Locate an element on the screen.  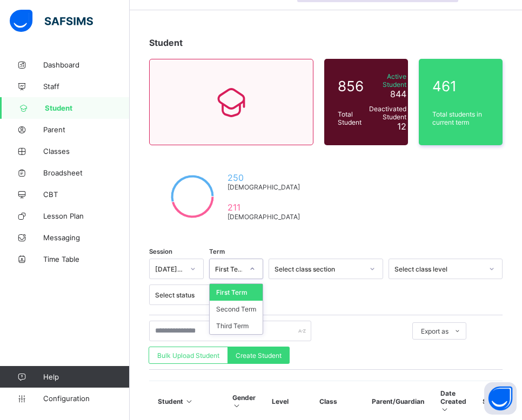
span: Parent is located at coordinates (86, 130).